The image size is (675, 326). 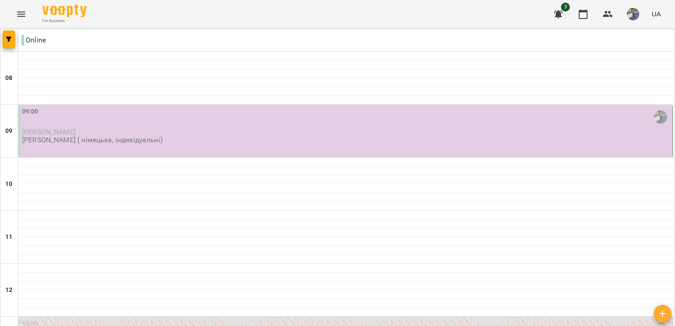 I want to click on button: UA, so click(x=656, y=14).